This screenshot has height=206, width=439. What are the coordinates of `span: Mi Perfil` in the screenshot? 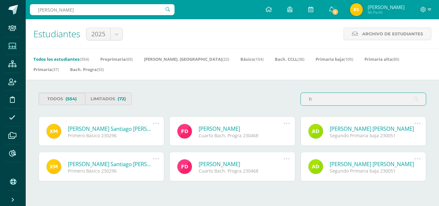 It's located at (386, 12).